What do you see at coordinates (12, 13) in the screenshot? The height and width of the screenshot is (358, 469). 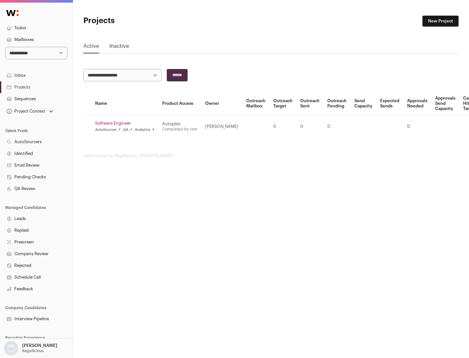 I see `img: Wellfound` at bounding box center [12, 13].